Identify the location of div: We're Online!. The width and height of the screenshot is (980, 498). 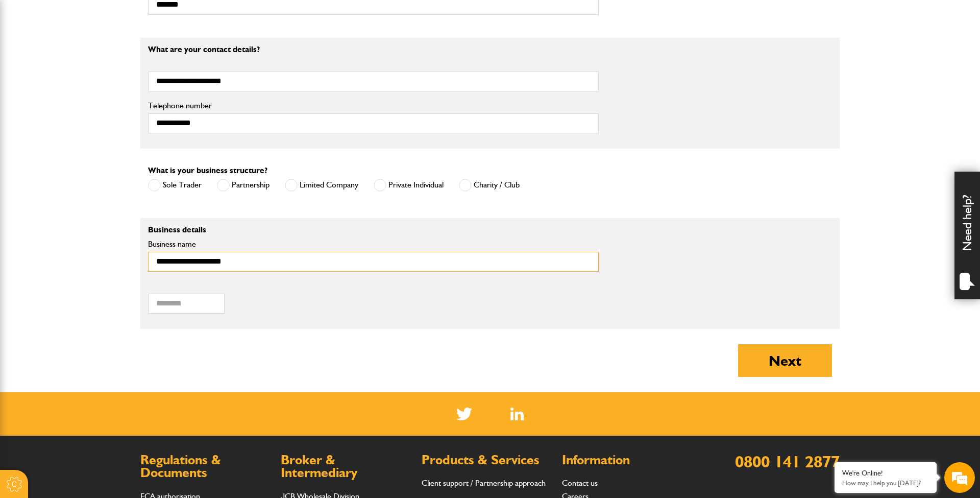
(886, 473).